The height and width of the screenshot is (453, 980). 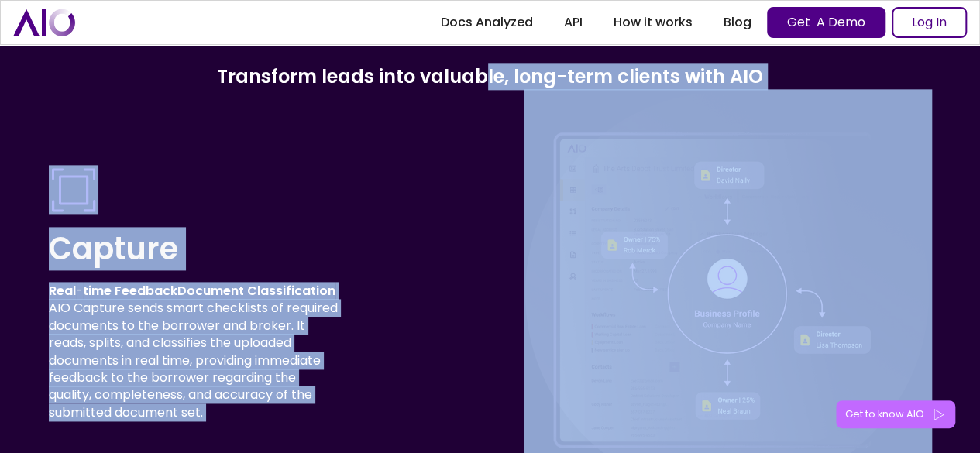 What do you see at coordinates (490, 77) in the screenshot?
I see `h4: Transform leads into valuable, long-term clients with AIO` at bounding box center [490, 77].